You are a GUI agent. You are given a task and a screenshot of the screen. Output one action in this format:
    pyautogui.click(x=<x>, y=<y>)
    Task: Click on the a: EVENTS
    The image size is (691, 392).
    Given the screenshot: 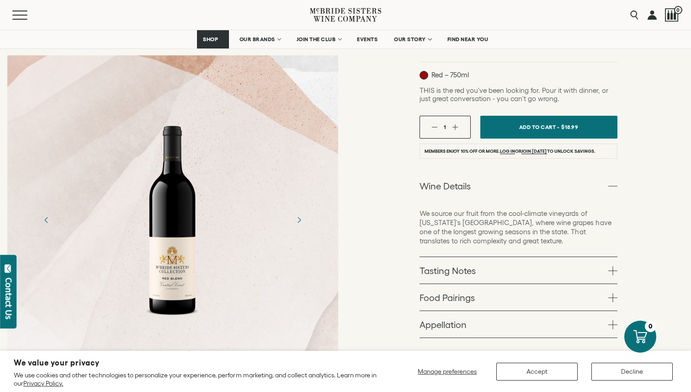 What is the action you would take?
    pyautogui.click(x=367, y=39)
    